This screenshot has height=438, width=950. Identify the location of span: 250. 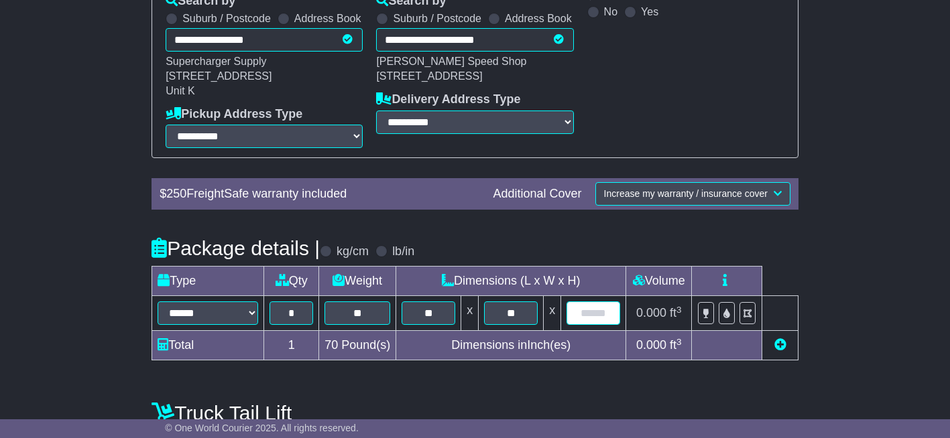
(176, 194).